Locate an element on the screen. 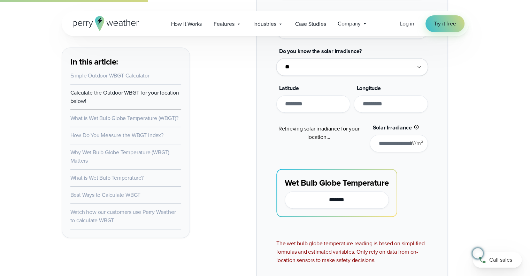 The height and width of the screenshot is (276, 530). a: Case Studies is located at coordinates (311, 24).